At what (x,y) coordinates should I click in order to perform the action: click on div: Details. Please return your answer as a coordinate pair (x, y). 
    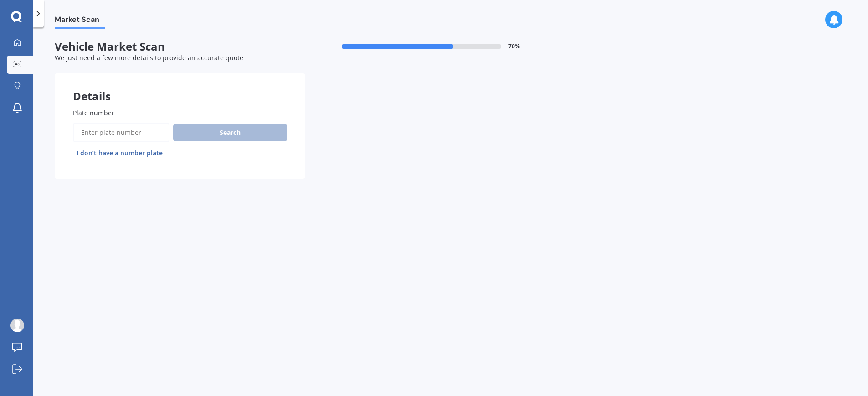
    Looking at the image, I should click on (180, 87).